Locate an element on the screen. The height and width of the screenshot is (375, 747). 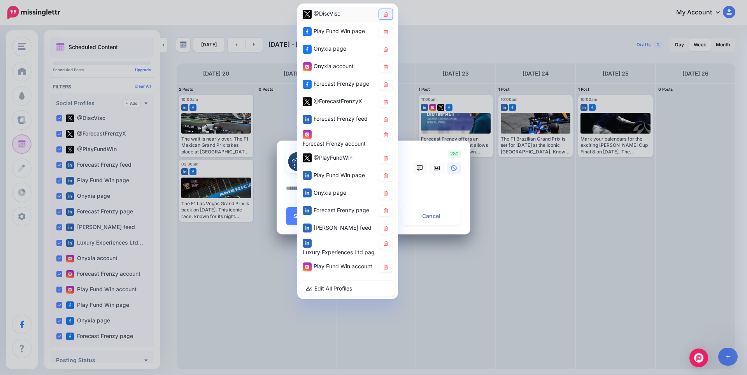
div: Open Intercom Messenger is located at coordinates (699, 358).